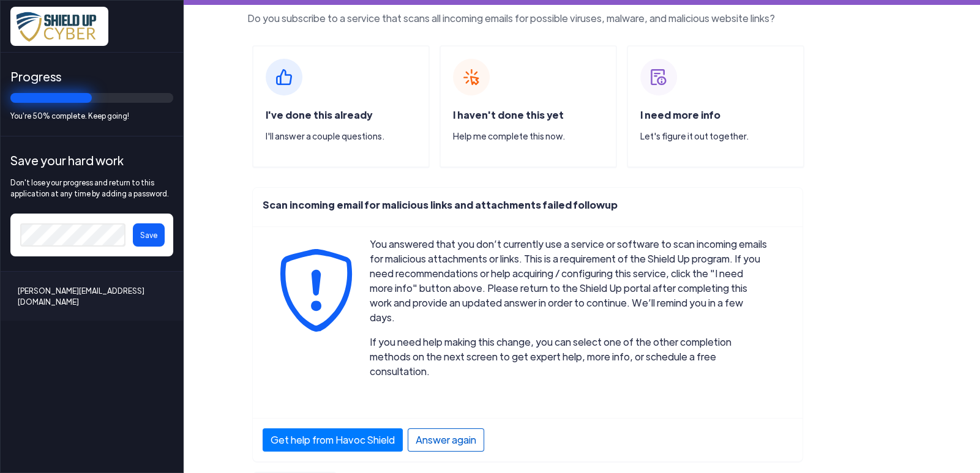 The height and width of the screenshot is (473, 980). Describe the element at coordinates (284, 77) in the screenshot. I see `img: shield-up-already-done.svg` at that location.